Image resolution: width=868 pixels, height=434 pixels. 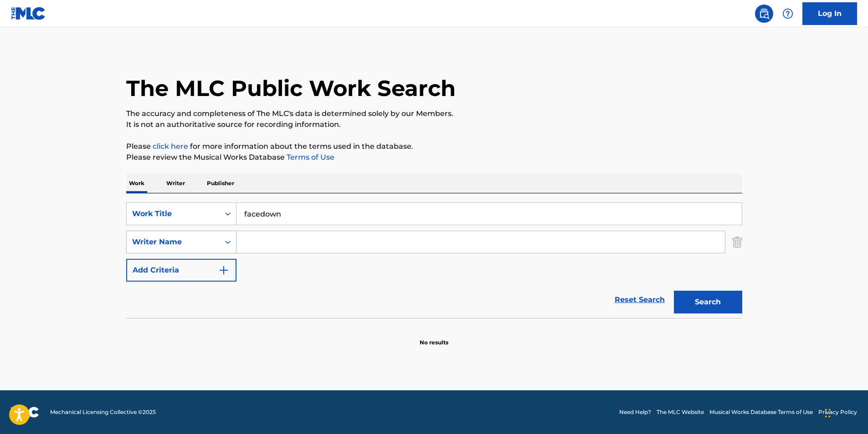 I want to click on div: Drag, so click(x=827, y=413).